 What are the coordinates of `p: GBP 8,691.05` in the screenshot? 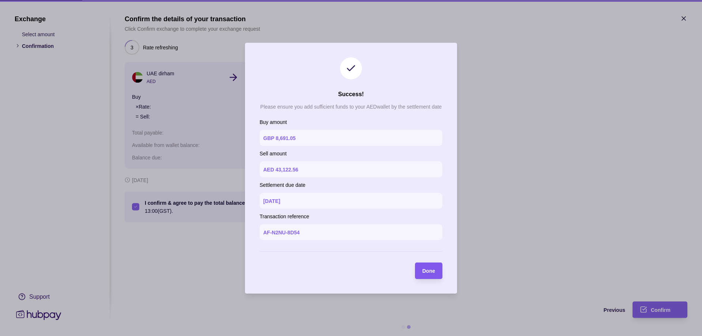 It's located at (279, 138).